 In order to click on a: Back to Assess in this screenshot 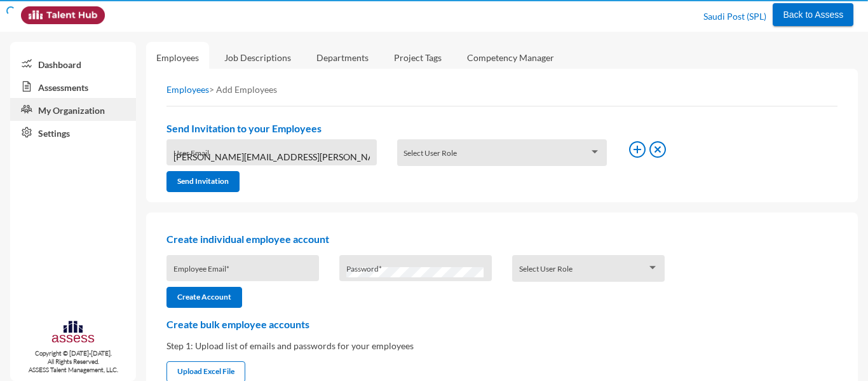, I will do `click(813, 13)`.